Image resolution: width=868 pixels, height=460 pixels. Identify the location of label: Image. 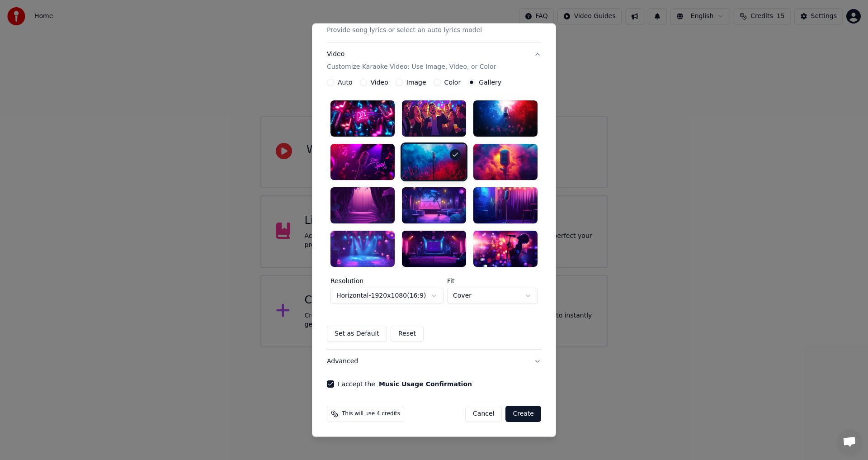
(416, 83).